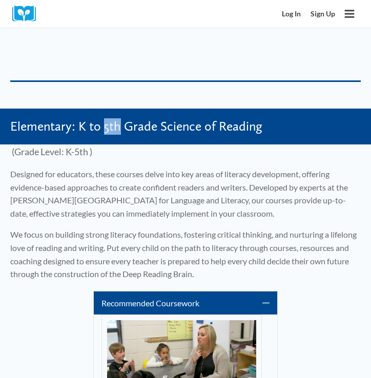  I want to click on span: (Grade Level: K-5th ), so click(51, 152).